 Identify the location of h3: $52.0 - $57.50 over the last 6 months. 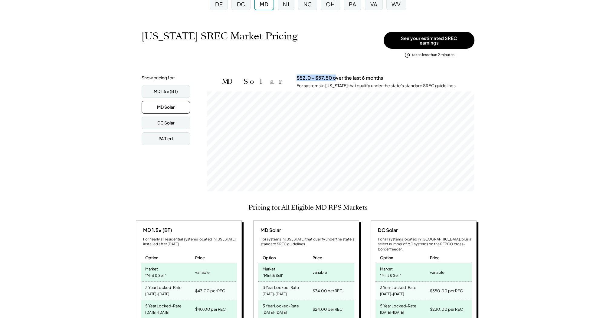
(340, 78).